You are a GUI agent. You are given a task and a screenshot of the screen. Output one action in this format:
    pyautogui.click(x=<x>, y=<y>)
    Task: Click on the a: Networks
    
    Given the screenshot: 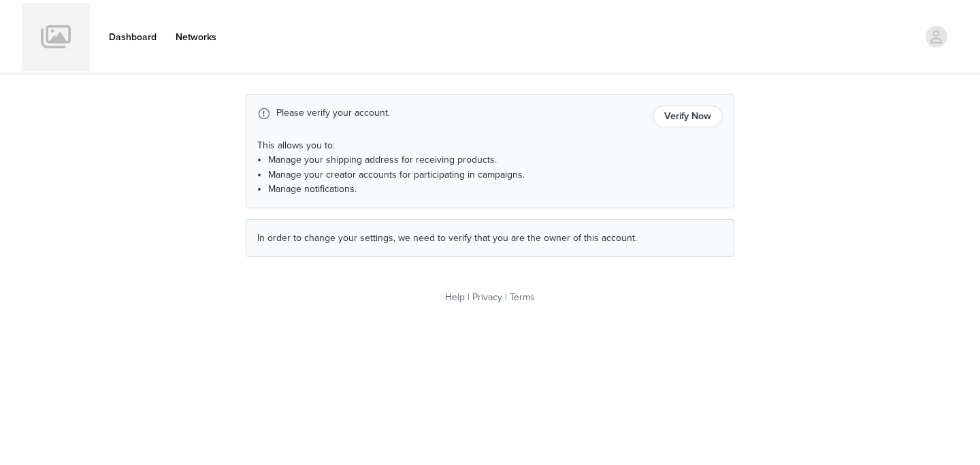 What is the action you would take?
    pyautogui.click(x=196, y=37)
    